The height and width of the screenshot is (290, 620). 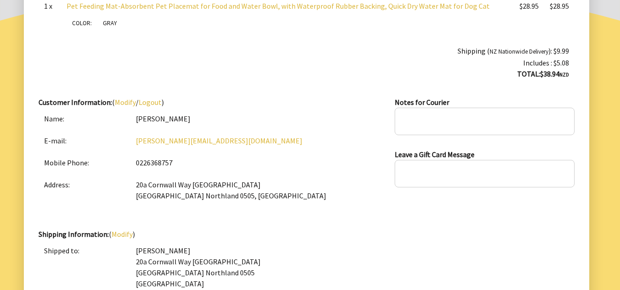 What do you see at coordinates (84, 190) in the screenshot?
I see `td: Address:` at bounding box center [84, 190].